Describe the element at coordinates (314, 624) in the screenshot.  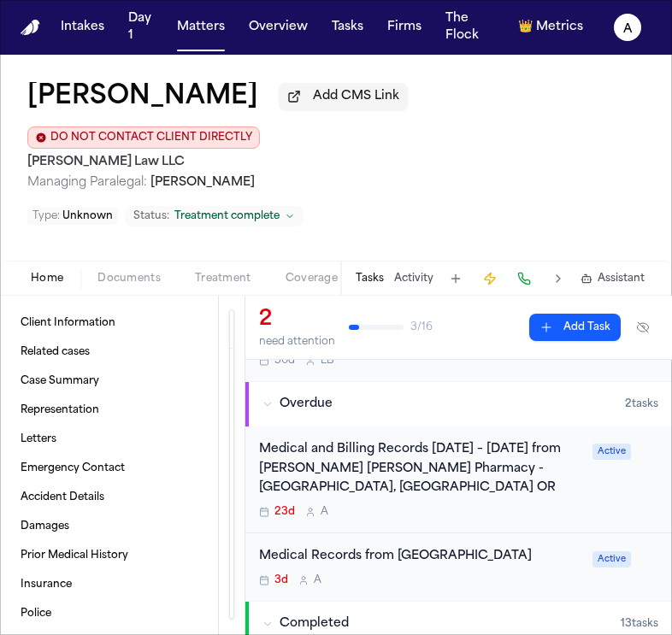
I see `span: Completed` at that location.